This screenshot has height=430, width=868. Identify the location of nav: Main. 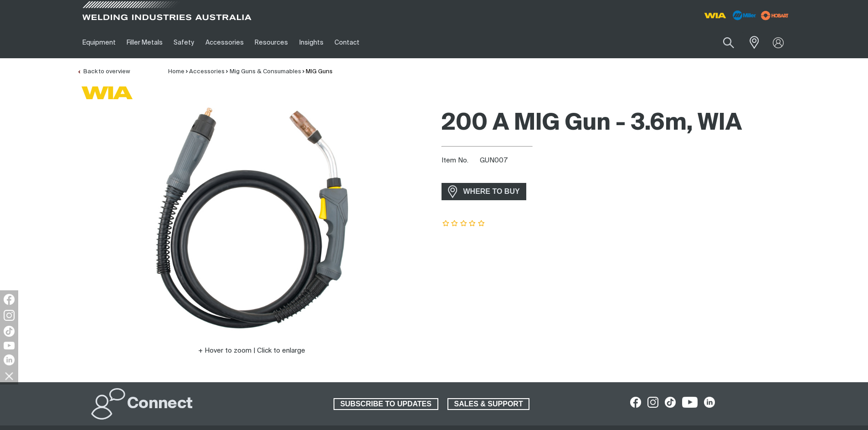
(345, 43).